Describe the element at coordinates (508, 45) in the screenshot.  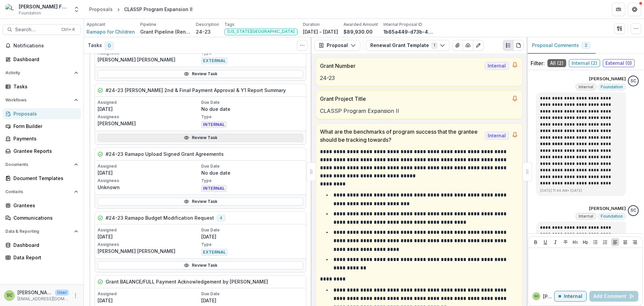
I see `button: Plaintext view` at that location.